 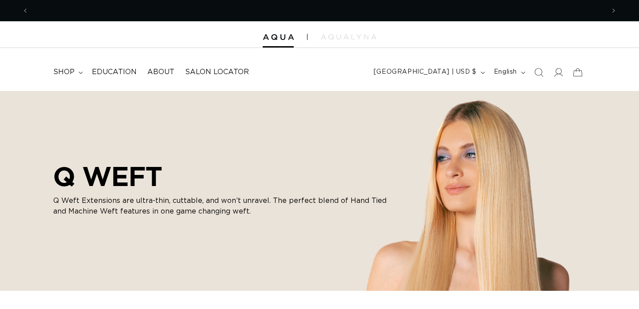 I want to click on span: Education, so click(x=114, y=72).